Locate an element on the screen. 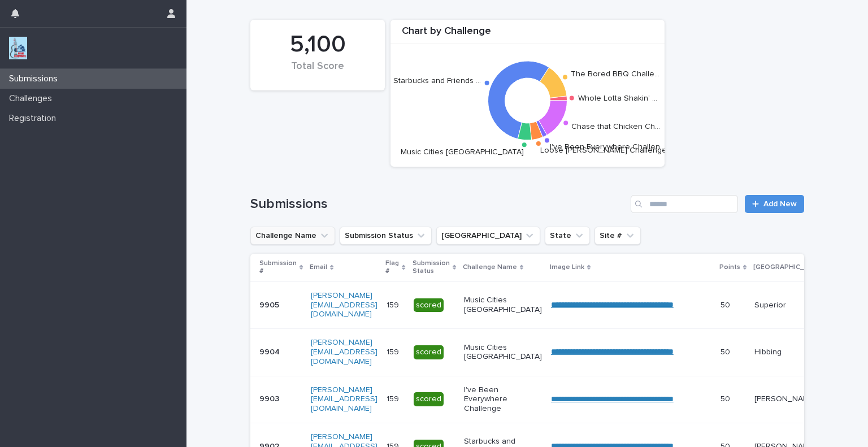 Image resolution: width=868 pixels, height=447 pixels. p: Image Link is located at coordinates (567, 267).